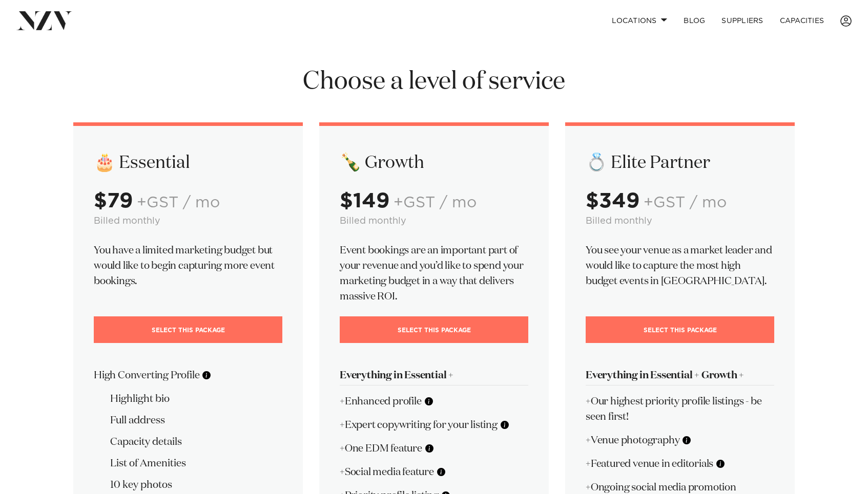  I want to click on h2: 💍 Elite Partner, so click(679, 162).